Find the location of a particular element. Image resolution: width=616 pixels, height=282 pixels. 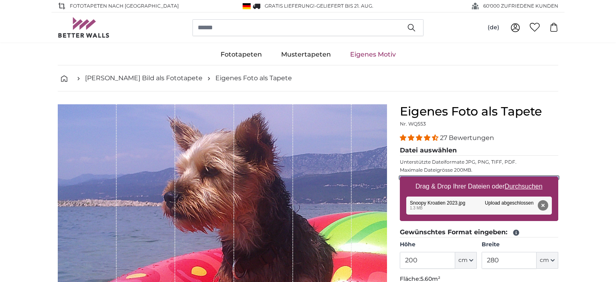

nav: breadcrumbs is located at coordinates (308, 78).